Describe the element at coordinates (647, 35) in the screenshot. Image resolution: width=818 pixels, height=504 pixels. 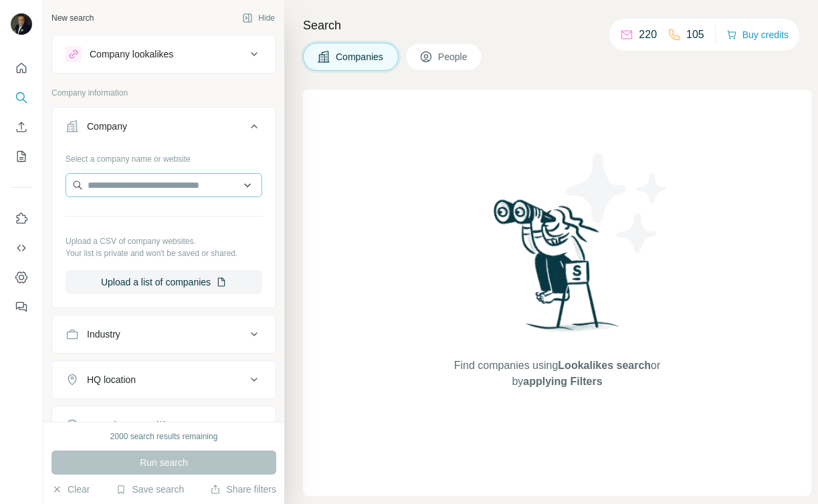
I see `p: 220` at that location.